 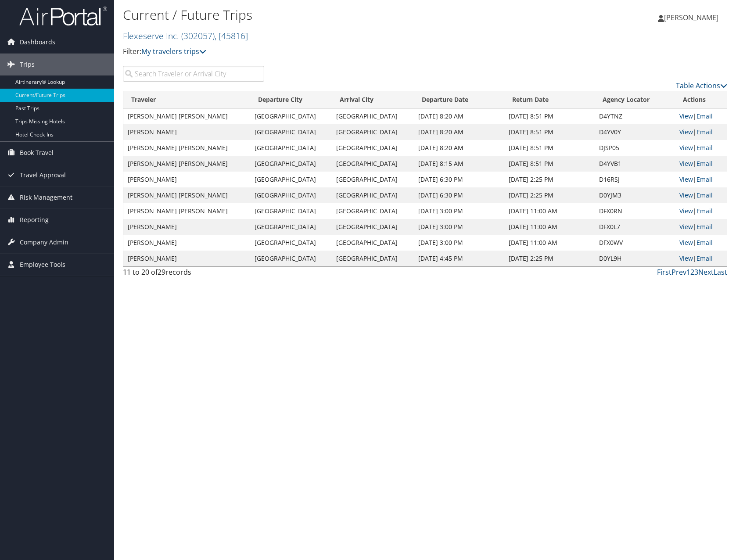 What do you see at coordinates (635, 164) in the screenshot?
I see `td: D4YVB1` at bounding box center [635, 164].